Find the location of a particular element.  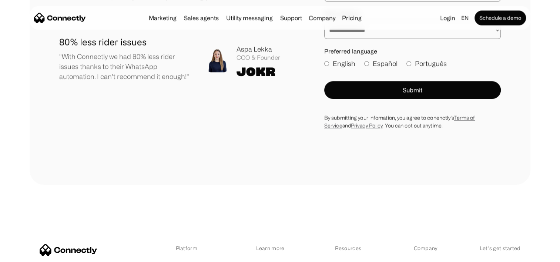

button: Submit is located at coordinates (412, 90).